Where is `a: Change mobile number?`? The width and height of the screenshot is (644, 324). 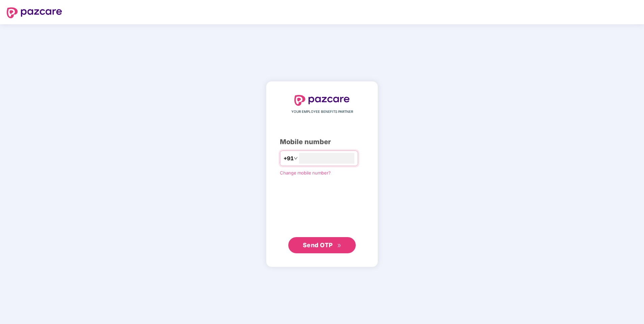 a: Change mobile number? is located at coordinates (305, 173).